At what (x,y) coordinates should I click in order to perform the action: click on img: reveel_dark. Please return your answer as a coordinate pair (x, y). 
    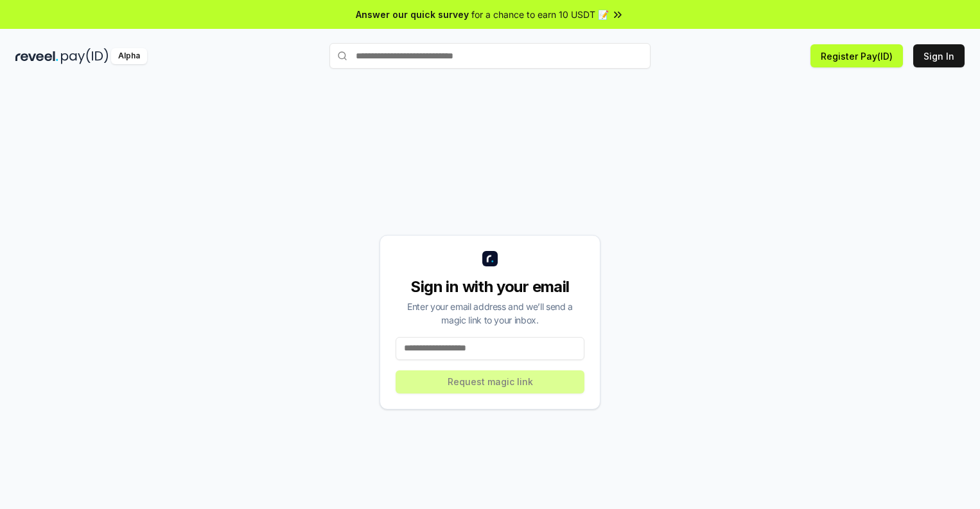
    Looking at the image, I should click on (37, 56).